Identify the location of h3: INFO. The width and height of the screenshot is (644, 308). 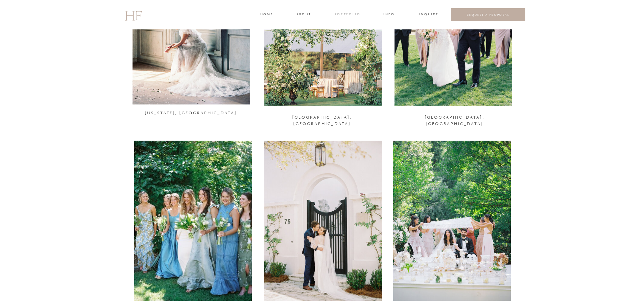
(389, 15).